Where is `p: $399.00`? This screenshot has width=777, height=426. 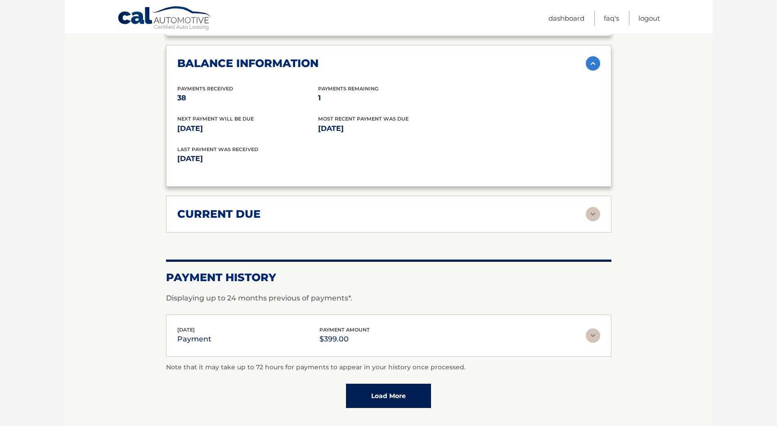 p: $399.00 is located at coordinates (344, 339).